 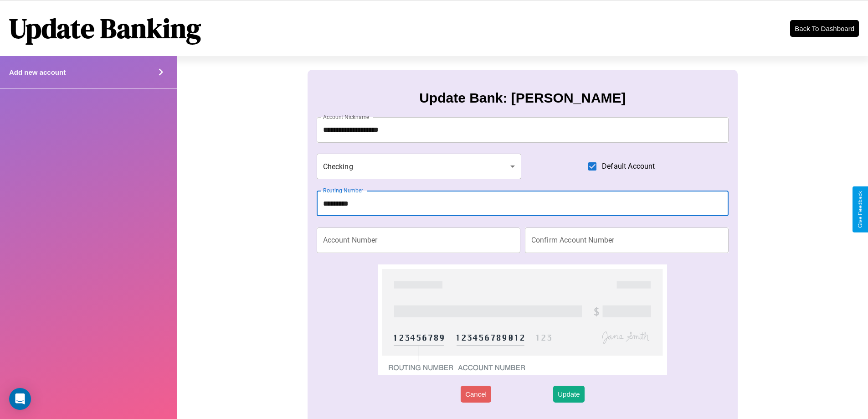 What do you see at coordinates (476, 394) in the screenshot?
I see `button: Cancel` at bounding box center [476, 394].